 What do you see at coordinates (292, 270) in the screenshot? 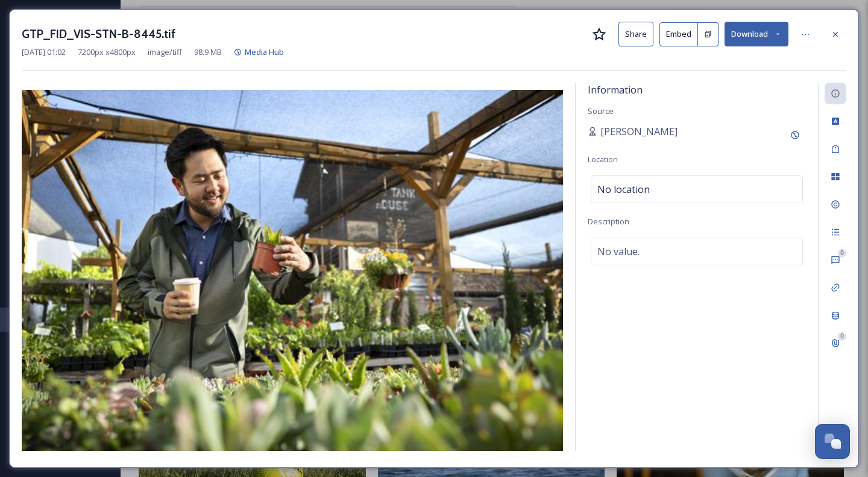
I see `img: GTP_FID_VIS-STN-B-8445.tif` at bounding box center [292, 270].